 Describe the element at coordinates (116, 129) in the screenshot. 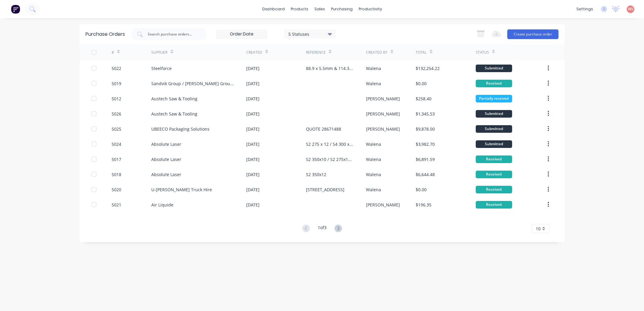

I see `div: 5025` at that location.